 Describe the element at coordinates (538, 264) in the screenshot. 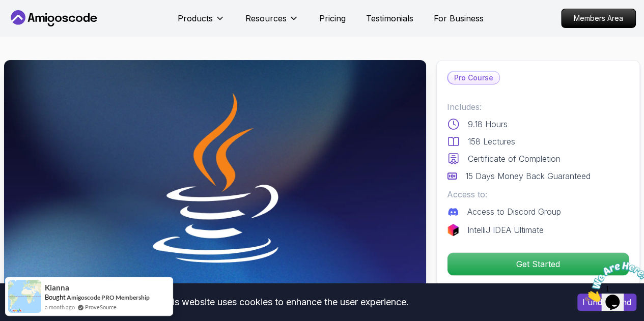

I see `button: Get Started` at that location.